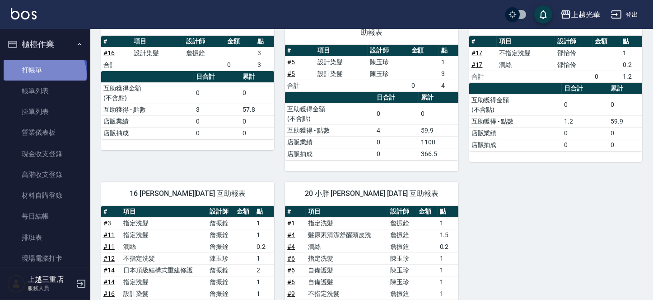  Describe the element at coordinates (291, 223) in the screenshot. I see `a: #1` at that location.